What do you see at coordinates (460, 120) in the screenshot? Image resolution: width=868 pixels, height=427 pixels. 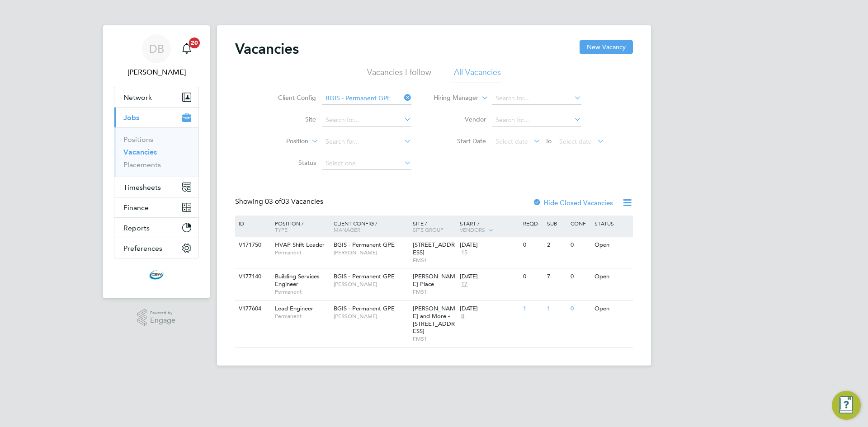 I see `label: Vendor` at bounding box center [460, 120].